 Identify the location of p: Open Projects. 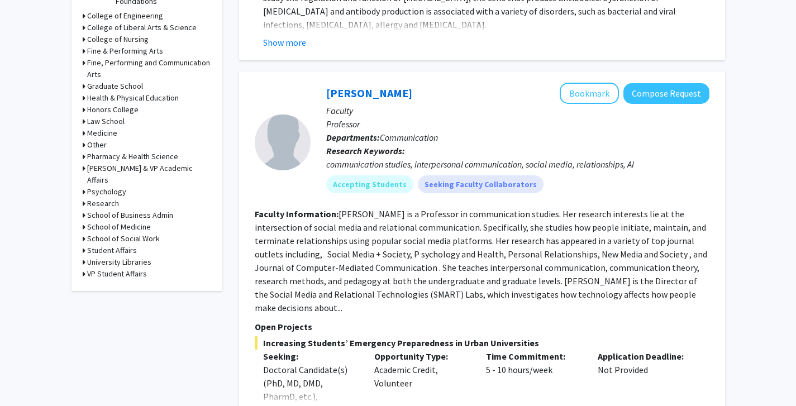
(482, 327).